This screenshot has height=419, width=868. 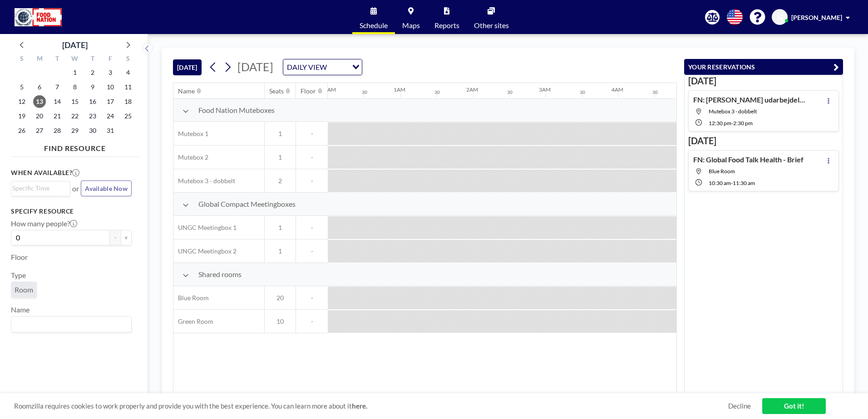 What do you see at coordinates (93, 102) in the screenshot?
I see `span: Thursday, October 16, 2025` at bounding box center [93, 102].